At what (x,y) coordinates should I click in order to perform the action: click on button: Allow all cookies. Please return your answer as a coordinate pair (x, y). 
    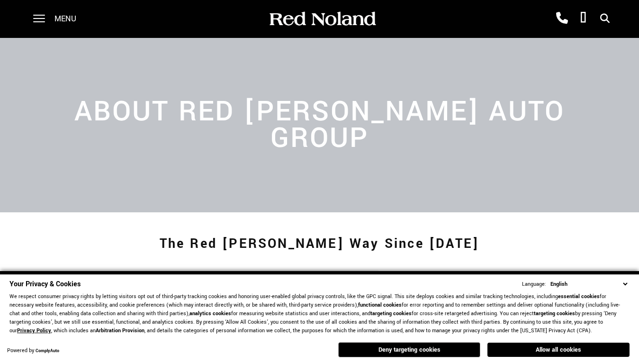
    Looking at the image, I should click on (558, 350).